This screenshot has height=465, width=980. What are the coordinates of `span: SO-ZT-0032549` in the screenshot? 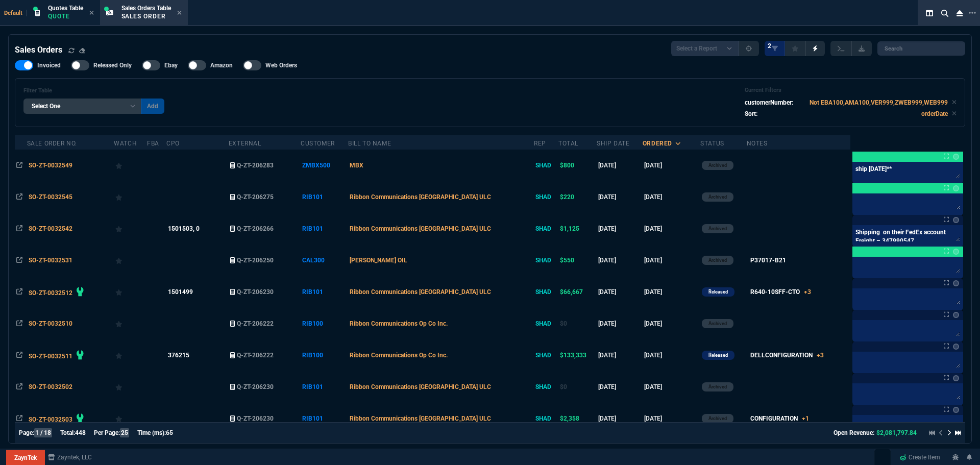 It's located at (51, 165).